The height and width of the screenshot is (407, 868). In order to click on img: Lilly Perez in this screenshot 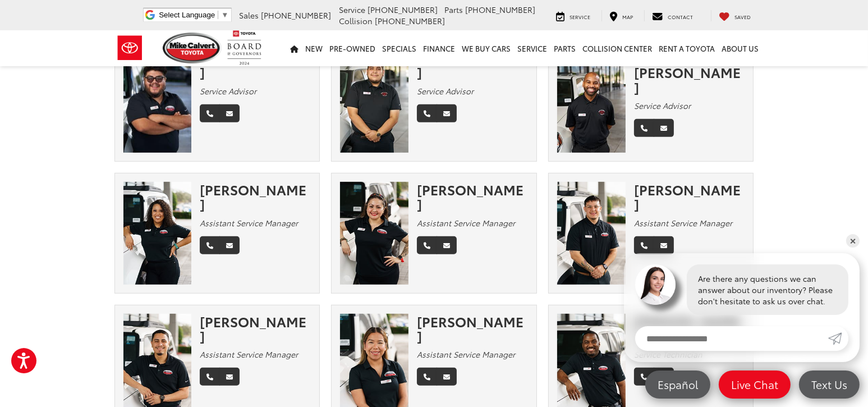, I will do `click(375, 233)`.